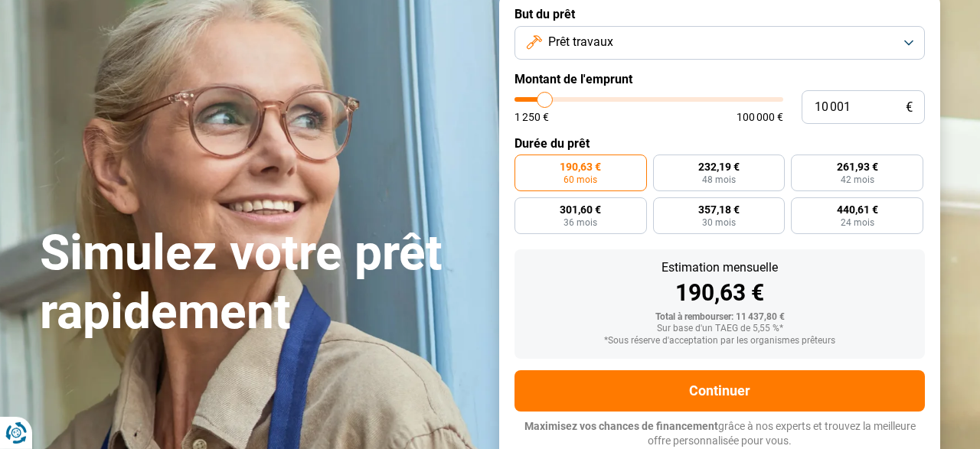 The height and width of the screenshot is (449, 980). I want to click on span: 48 mois, so click(719, 180).